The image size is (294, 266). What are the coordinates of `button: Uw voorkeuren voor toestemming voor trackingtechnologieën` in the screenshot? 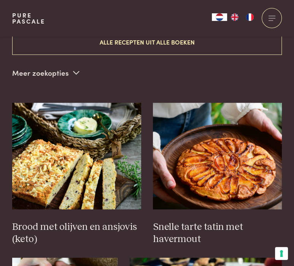 It's located at (281, 253).